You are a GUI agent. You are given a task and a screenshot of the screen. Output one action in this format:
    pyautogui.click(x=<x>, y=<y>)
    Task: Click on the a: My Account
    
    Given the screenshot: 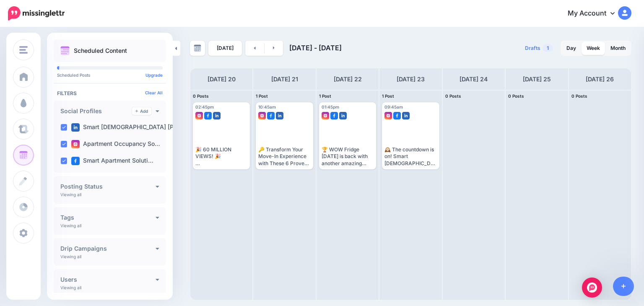 What is the action you would take?
    pyautogui.click(x=595, y=14)
    